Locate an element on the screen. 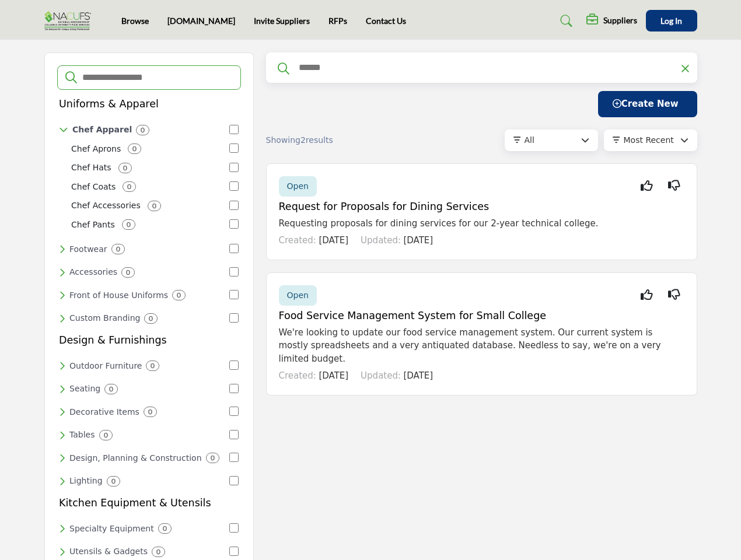 Image resolution: width=741 pixels, height=560 pixels. span: Log In is located at coordinates (671, 20).